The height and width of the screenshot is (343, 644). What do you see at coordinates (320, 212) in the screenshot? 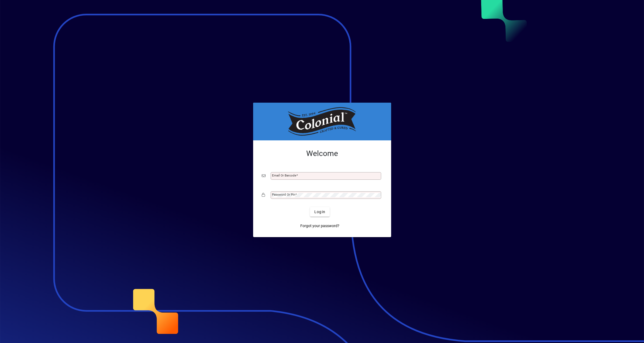
I see `button: Login` at bounding box center [320, 212].